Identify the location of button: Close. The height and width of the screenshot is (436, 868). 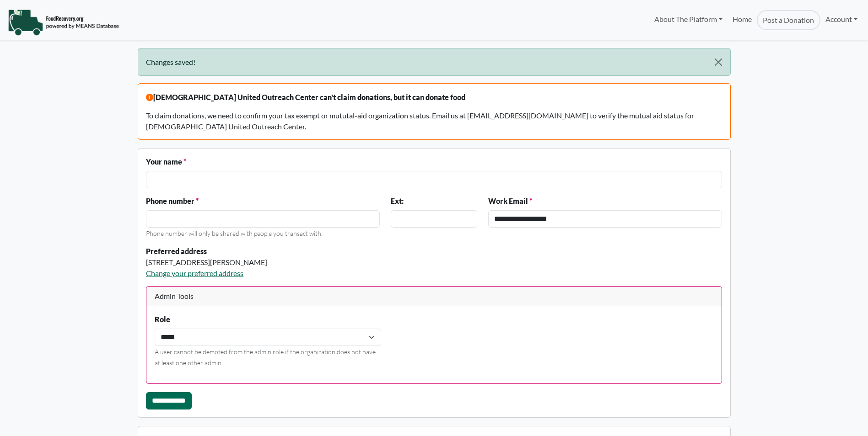
(718, 62).